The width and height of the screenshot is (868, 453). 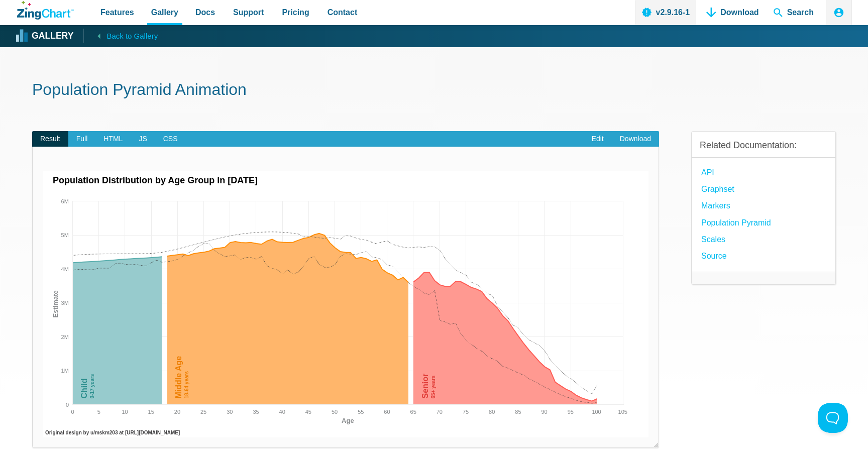 What do you see at coordinates (708, 172) in the screenshot?
I see `a: API` at bounding box center [708, 172].